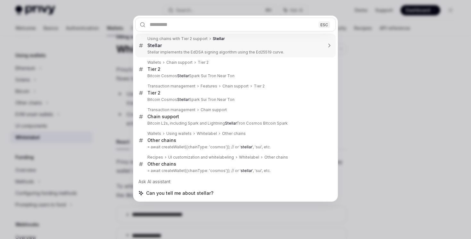  I want to click on div: Using wallets, so click(179, 134).